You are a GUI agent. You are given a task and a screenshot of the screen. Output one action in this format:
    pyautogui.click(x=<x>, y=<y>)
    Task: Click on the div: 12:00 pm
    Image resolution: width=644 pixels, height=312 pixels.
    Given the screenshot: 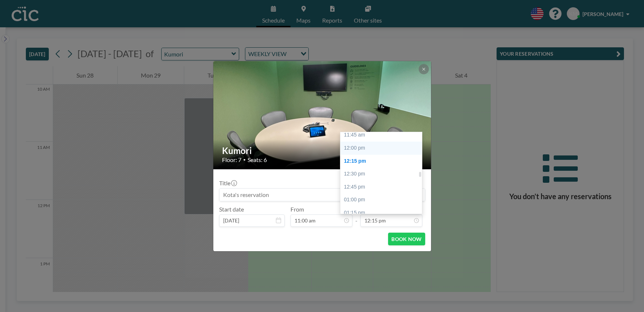 What is the action you would take?
    pyautogui.click(x=381, y=148)
    